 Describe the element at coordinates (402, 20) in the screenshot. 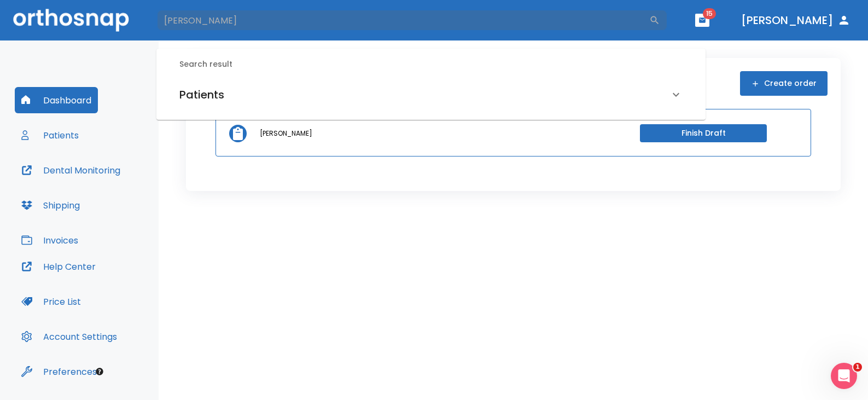

I see `input: Search by Patient Name or Case #` at that location.